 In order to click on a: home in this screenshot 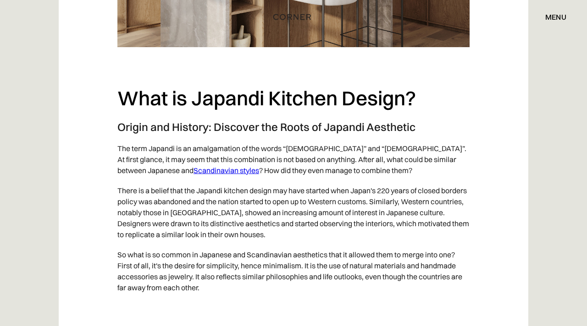, I will do `click(293, 17)`.